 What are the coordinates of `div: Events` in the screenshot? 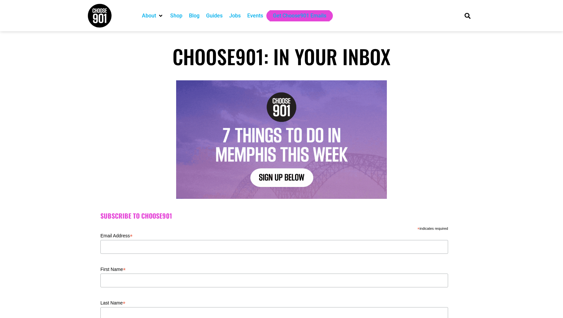 It's located at (255, 16).